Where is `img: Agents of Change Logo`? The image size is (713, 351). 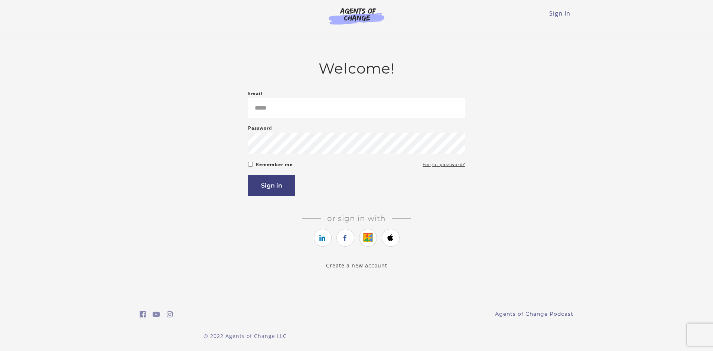 img: Agents of Change Logo is located at coordinates (356, 16).